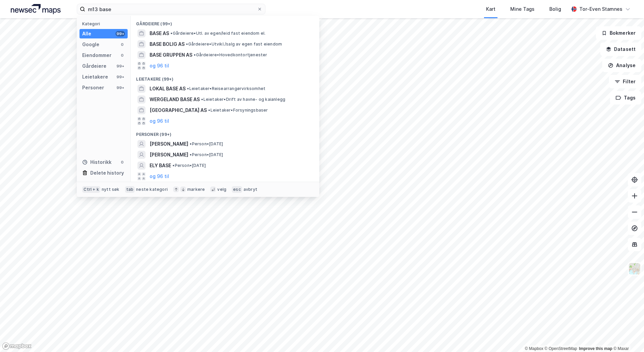  I want to click on img: Z, so click(635, 269).